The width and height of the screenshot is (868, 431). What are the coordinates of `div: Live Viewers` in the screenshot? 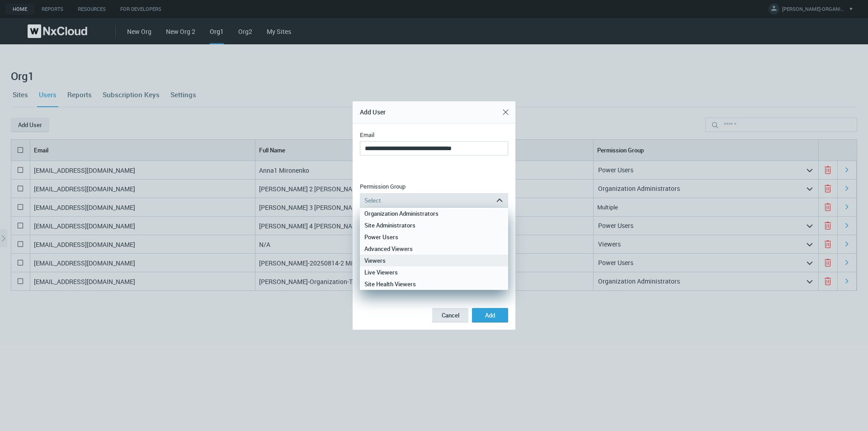 It's located at (434, 272).